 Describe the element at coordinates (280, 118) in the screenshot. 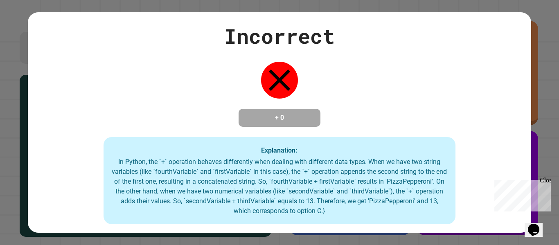

I see `h4: + 0` at that location.